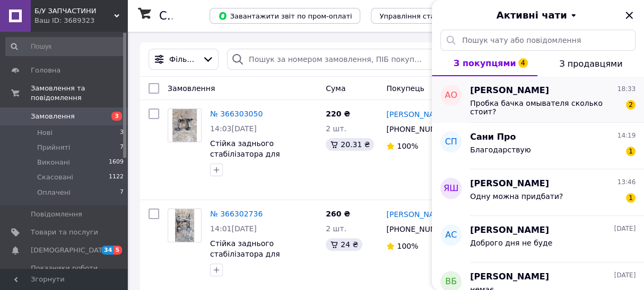  Describe the element at coordinates (213, 16) in the screenshot. I see `h1: Список замовлень` at that location.